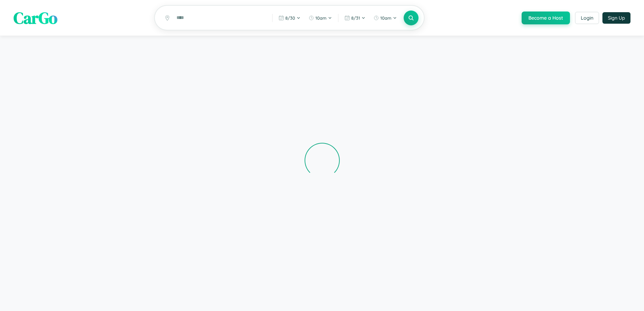 The height and width of the screenshot is (311, 644). What do you see at coordinates (587, 18) in the screenshot?
I see `button: Login` at bounding box center [587, 18].